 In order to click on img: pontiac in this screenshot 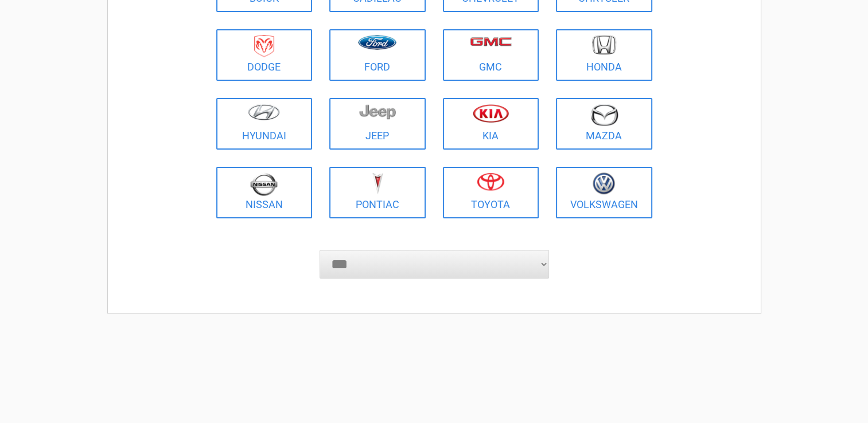, I will do `click(377, 184)`.